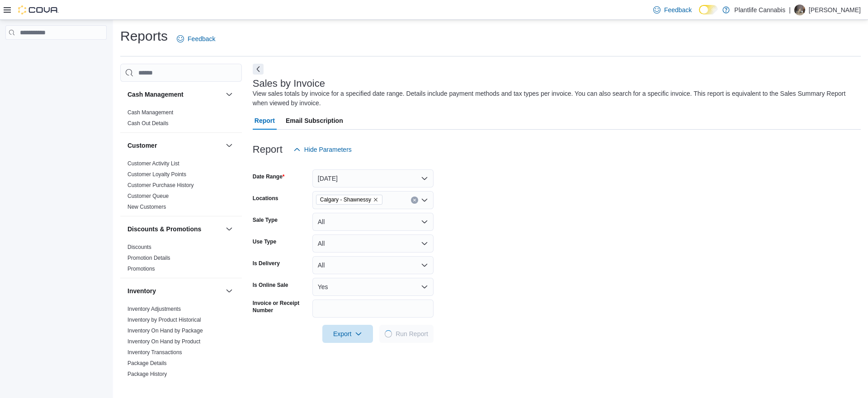 The height and width of the screenshot is (398, 868). What do you see at coordinates (153, 163) in the screenshot?
I see `span: Customer Activity List` at bounding box center [153, 163].